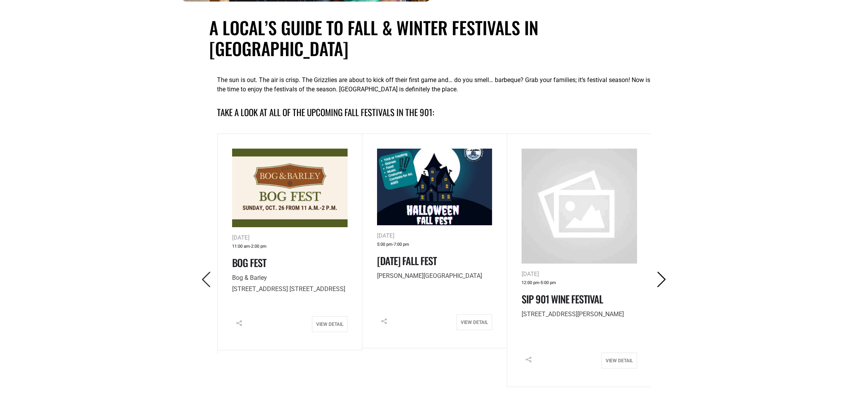 This screenshot has width=868, height=406. What do you see at coordinates (531, 283) in the screenshot?
I see `span: 12:00 pm` at bounding box center [531, 283].